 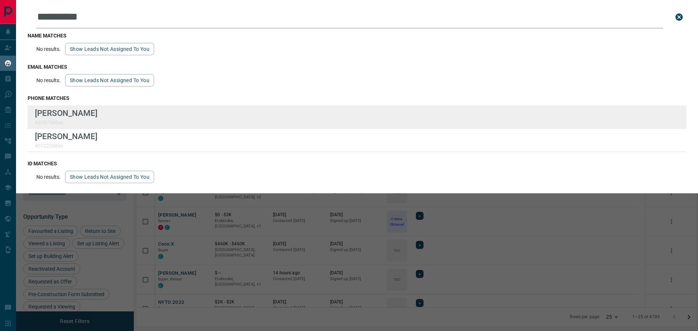 What do you see at coordinates (66, 146) in the screenshot?
I see `p: 43722586xx` at bounding box center [66, 146].